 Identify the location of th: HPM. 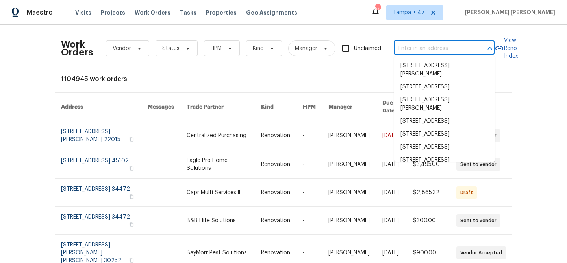
(309, 107).